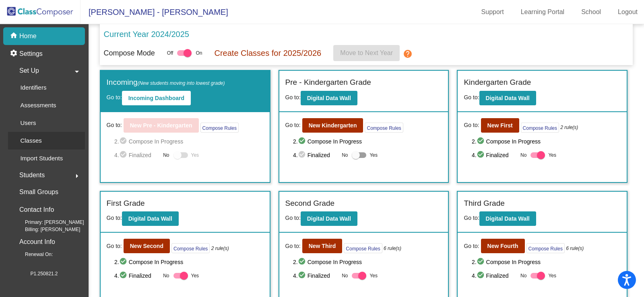 This screenshot has height=297, width=644. Describe the element at coordinates (32, 176) in the screenshot. I see `span: Students` at that location.